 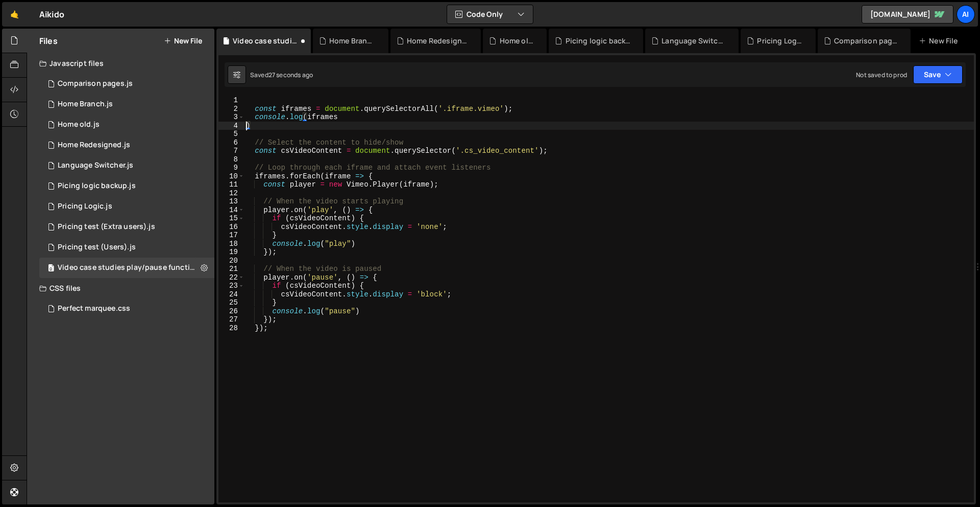 What do you see at coordinates (231, 168) in the screenshot?
I see `div: 9` at bounding box center [231, 168].